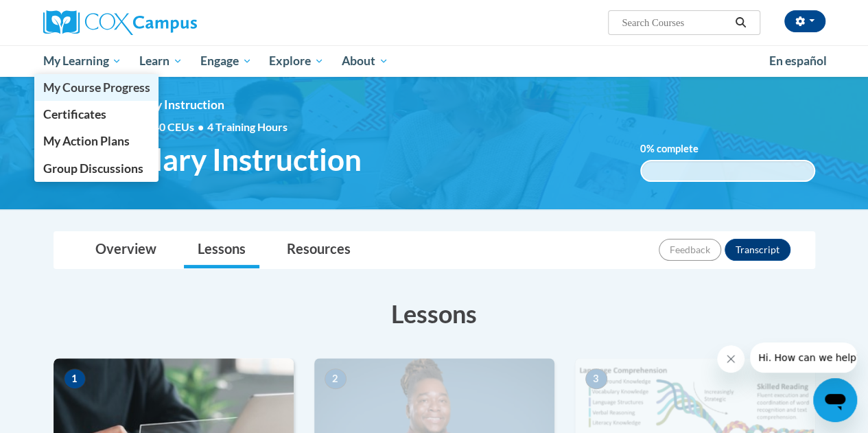  I want to click on a: Engage, so click(226, 61).